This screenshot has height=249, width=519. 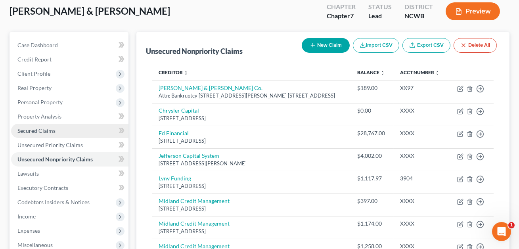 I want to click on button: Delete All, so click(x=475, y=45).